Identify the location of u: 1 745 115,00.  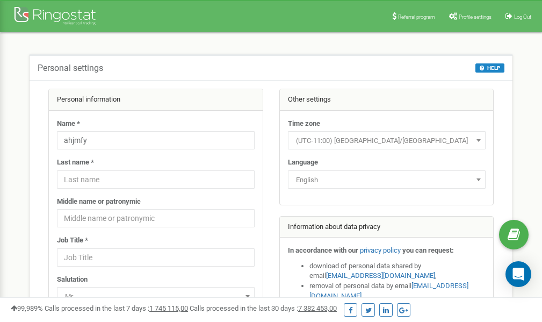
(169, 308).